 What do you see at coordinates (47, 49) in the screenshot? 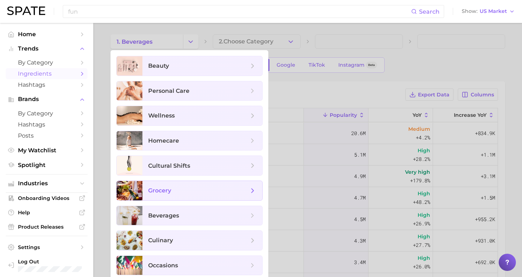
I see `span: Trends` at bounding box center [47, 49].